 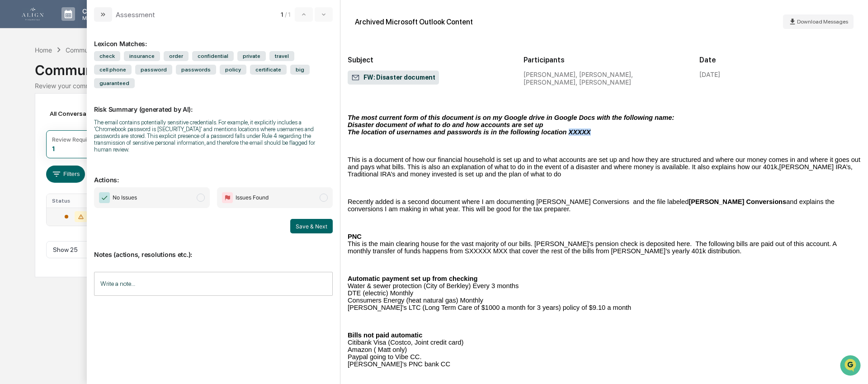 I want to click on p: Actions:, so click(x=214, y=174).